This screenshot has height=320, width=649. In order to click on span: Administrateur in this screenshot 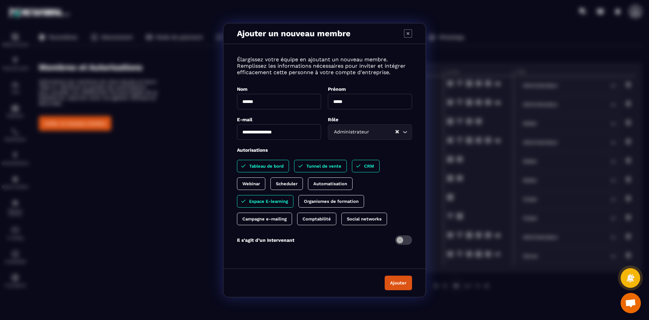, I will do `click(351, 132)`.